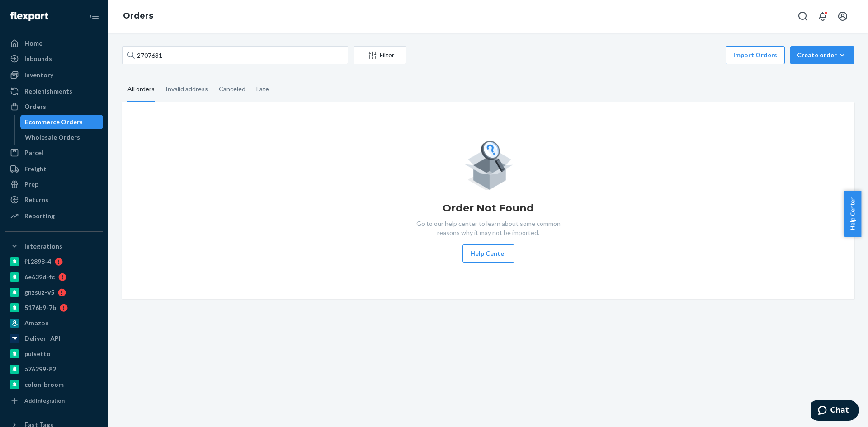  What do you see at coordinates (54, 200) in the screenshot?
I see `a: Returns` at bounding box center [54, 200].